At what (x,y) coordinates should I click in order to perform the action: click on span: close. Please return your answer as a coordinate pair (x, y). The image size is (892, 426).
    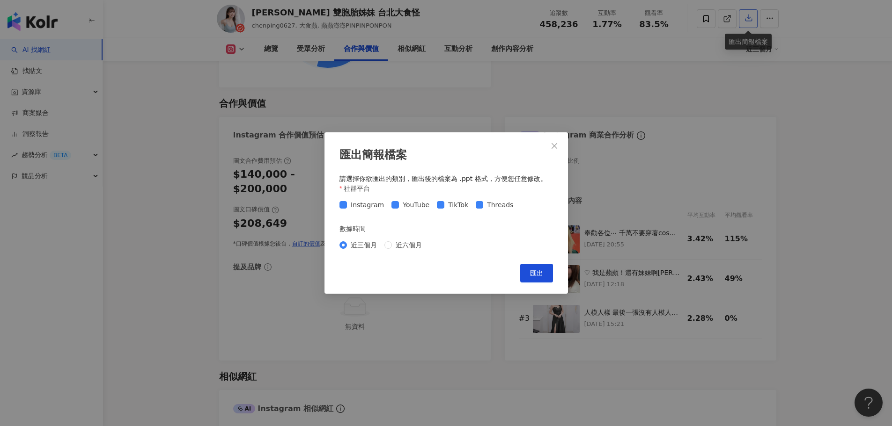
    Looking at the image, I should click on (554, 146).